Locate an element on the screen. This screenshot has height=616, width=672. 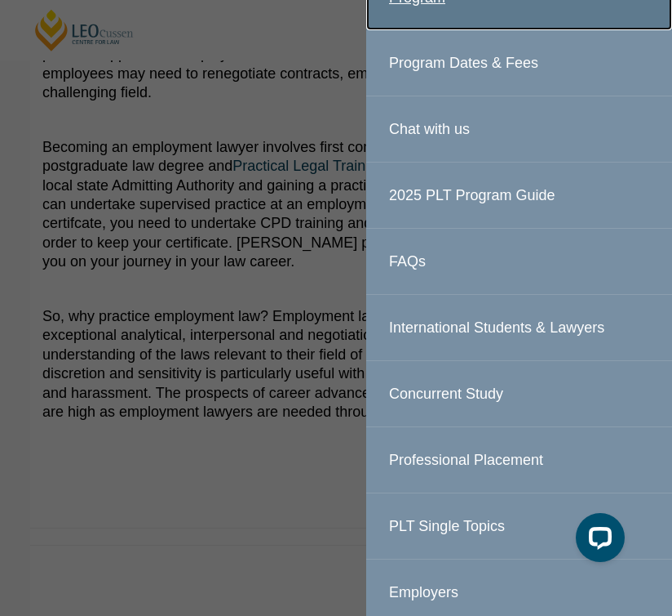
a: Chat with us is located at coordinates (519, 129).